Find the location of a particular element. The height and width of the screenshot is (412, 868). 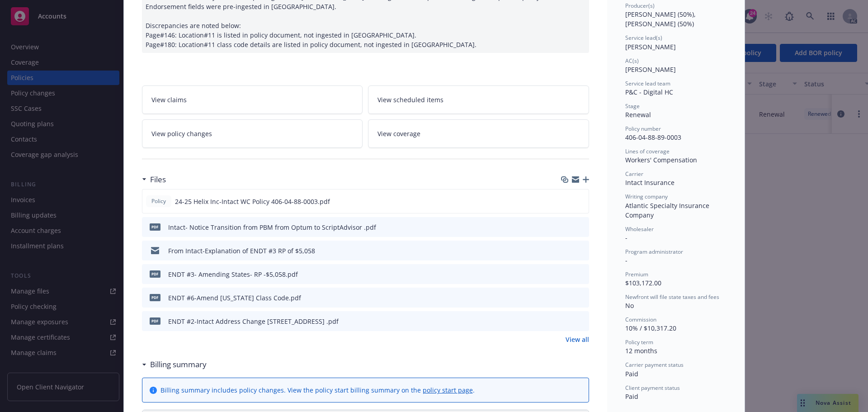

div: Billing summary includes policy changes. View the policy start billing summary on the . is located at coordinates (317, 390).